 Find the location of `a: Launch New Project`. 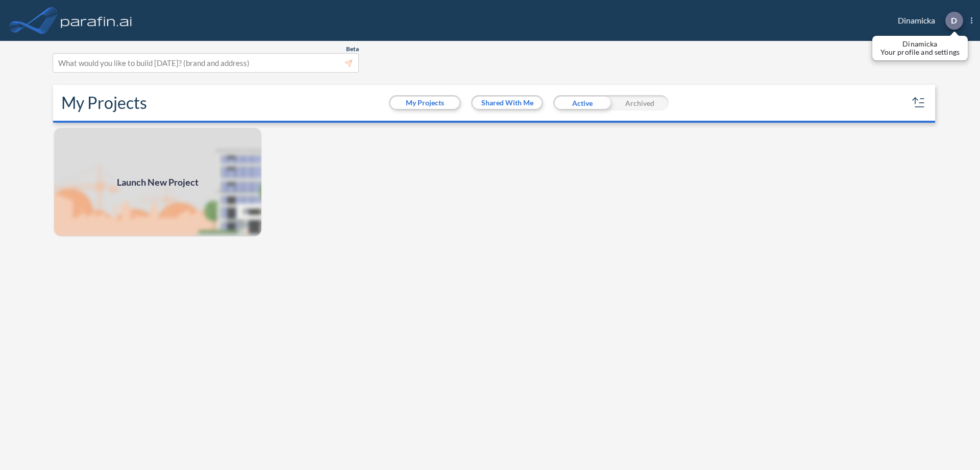

a: Launch New Project is located at coordinates (157, 182).